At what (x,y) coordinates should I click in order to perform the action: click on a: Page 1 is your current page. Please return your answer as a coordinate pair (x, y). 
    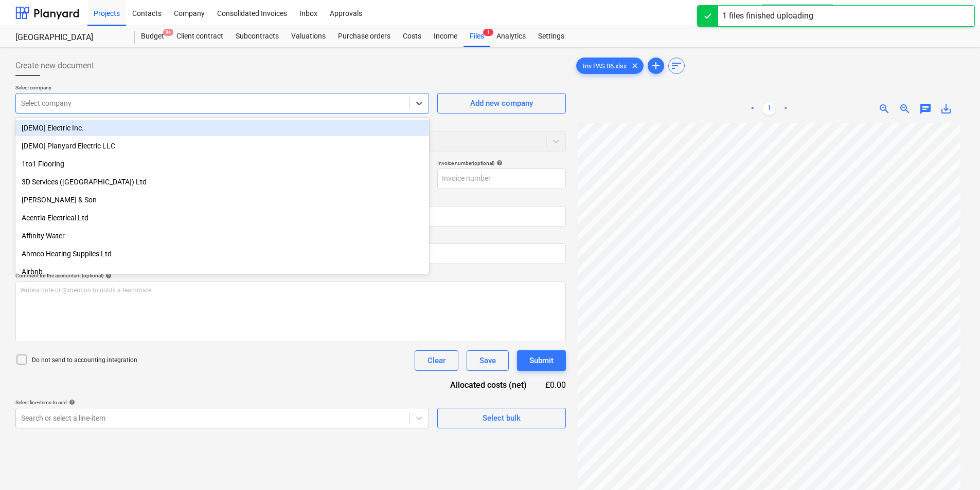
    Looking at the image, I should click on (769, 109).